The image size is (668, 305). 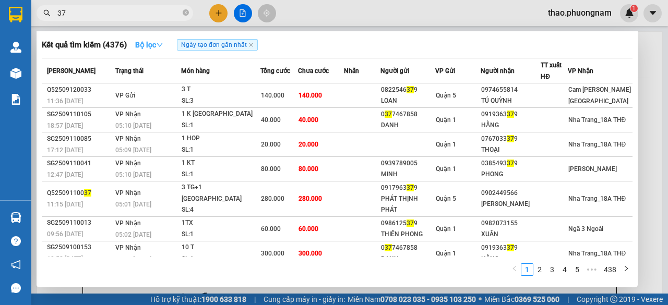 What do you see at coordinates (79, 163) in the screenshot?
I see `div: SG2509110041` at bounding box center [79, 163].